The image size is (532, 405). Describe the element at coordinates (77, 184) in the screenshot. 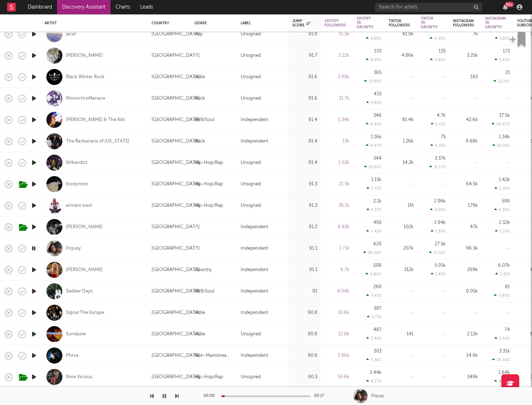

I see `div: boolymon` at that location.